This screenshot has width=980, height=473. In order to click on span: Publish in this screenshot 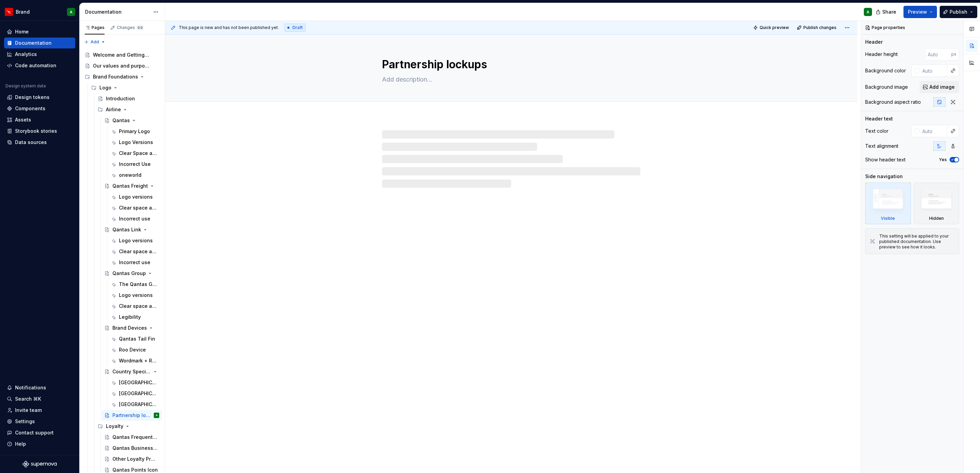, I will do `click(958, 12)`.